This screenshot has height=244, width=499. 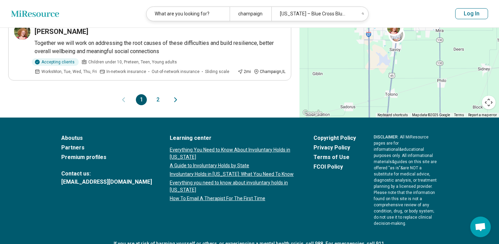 I want to click on a: FCOI Policy, so click(x=335, y=167).